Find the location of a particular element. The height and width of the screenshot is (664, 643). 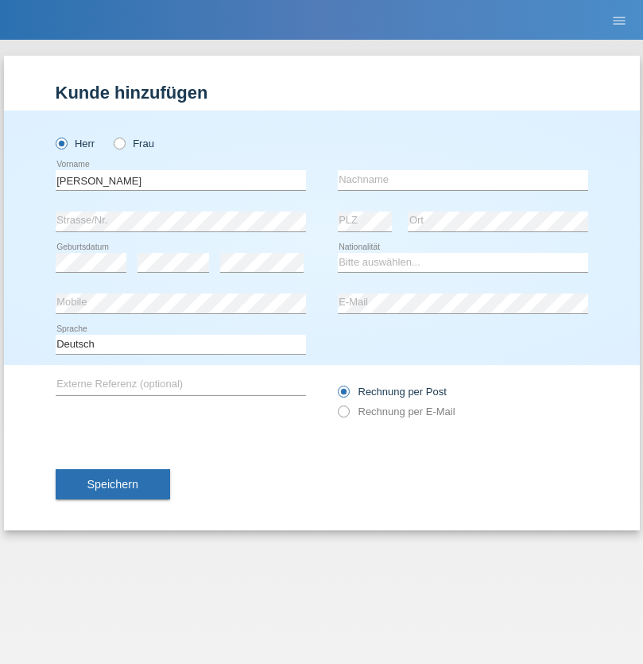

input: Rechnung per E-Mail is located at coordinates (343, 415).